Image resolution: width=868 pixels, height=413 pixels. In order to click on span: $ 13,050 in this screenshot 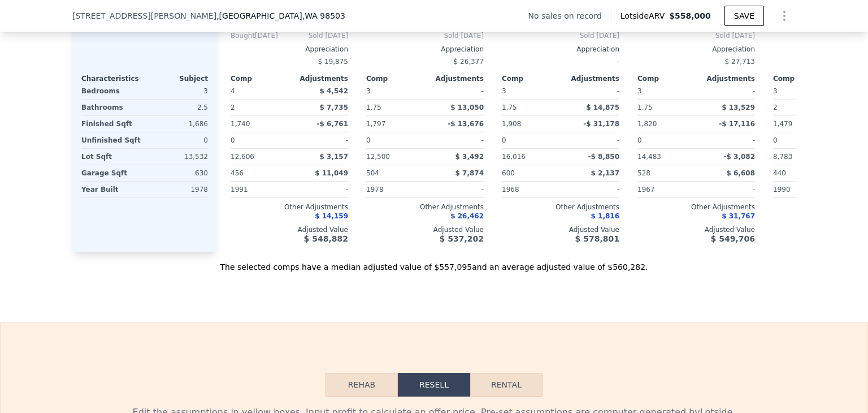, I will do `click(467, 107)`.